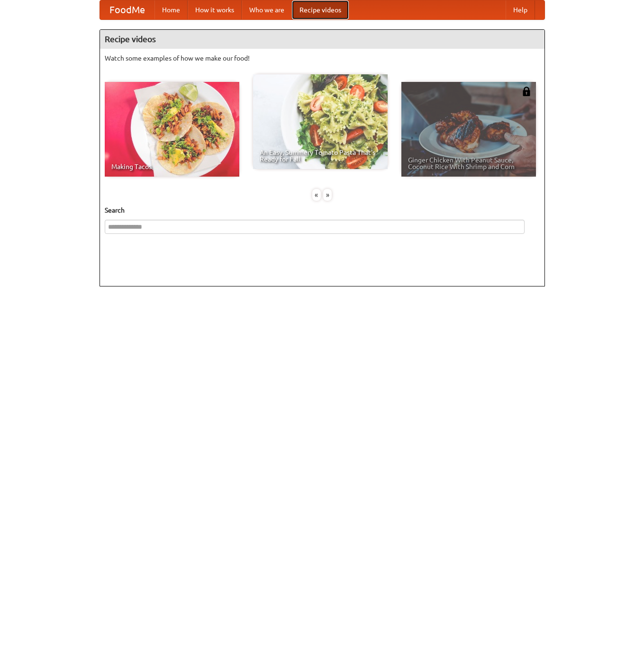 The image size is (644, 670). Describe the element at coordinates (520, 10) in the screenshot. I see `a: Help` at that location.